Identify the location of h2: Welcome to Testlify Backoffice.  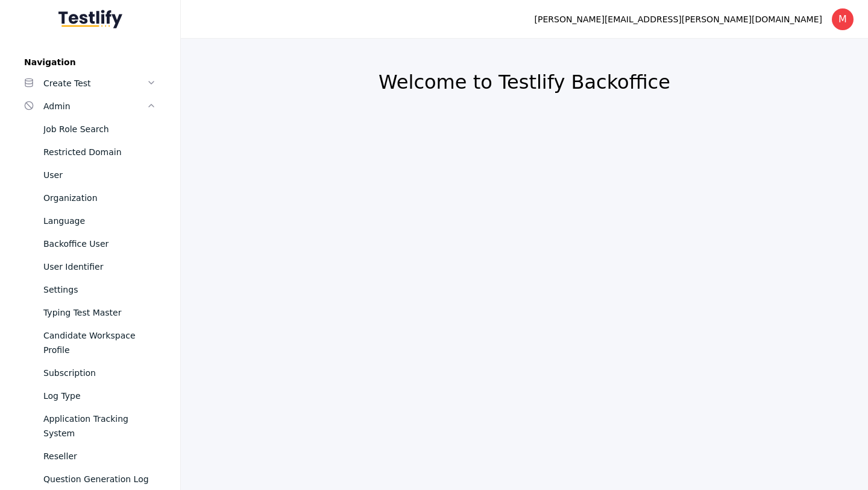
(525, 82).